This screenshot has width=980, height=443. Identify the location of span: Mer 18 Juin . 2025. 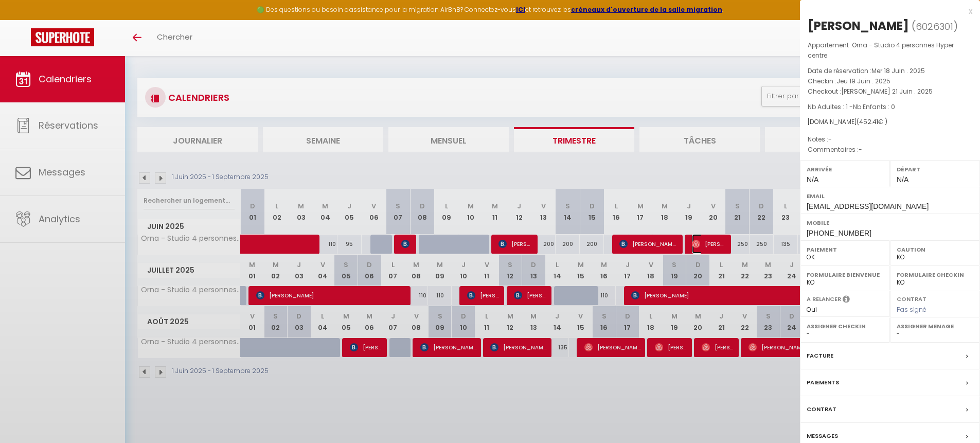
(899, 70).